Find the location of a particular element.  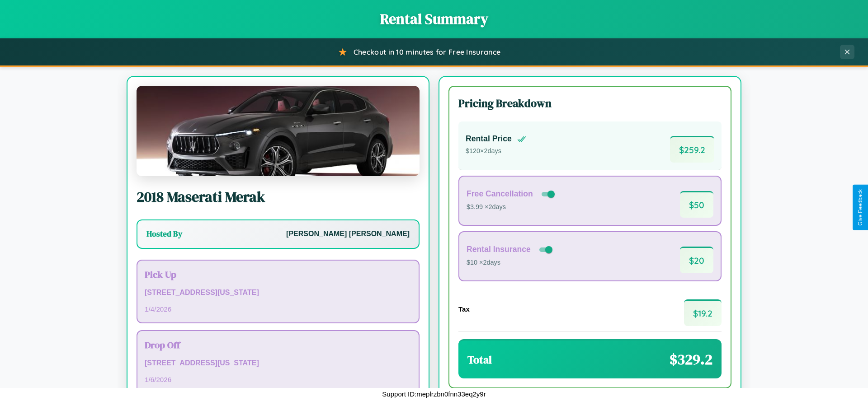

span: $ 50 is located at coordinates (697, 204).